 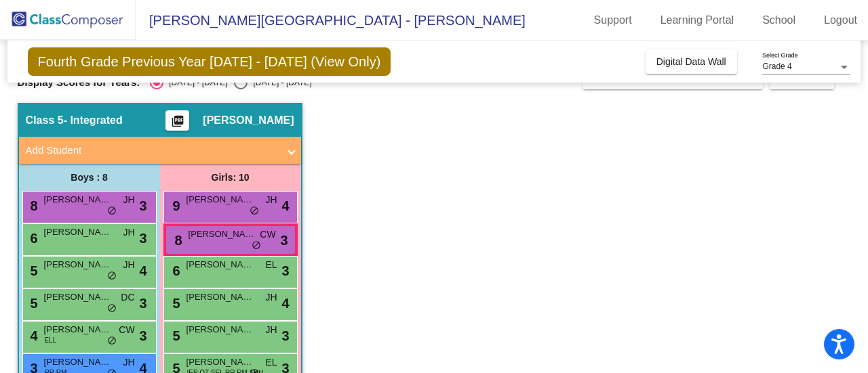 I want to click on span: DC, so click(x=127, y=297).